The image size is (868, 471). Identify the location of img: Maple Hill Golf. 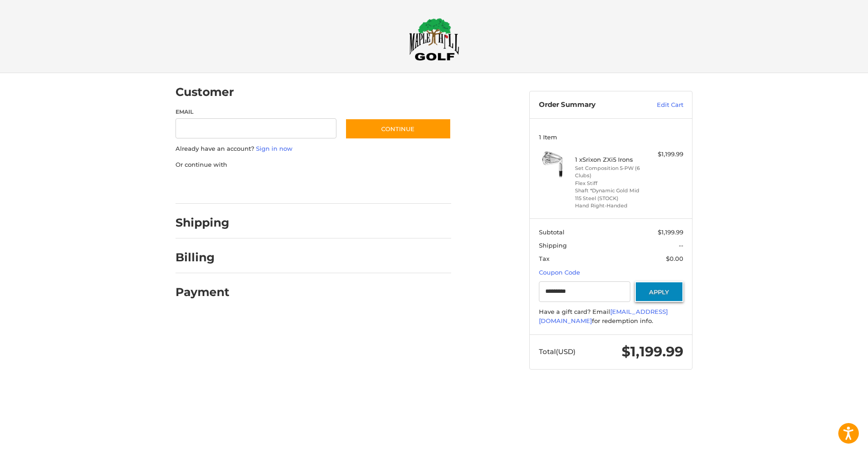
(434, 39).